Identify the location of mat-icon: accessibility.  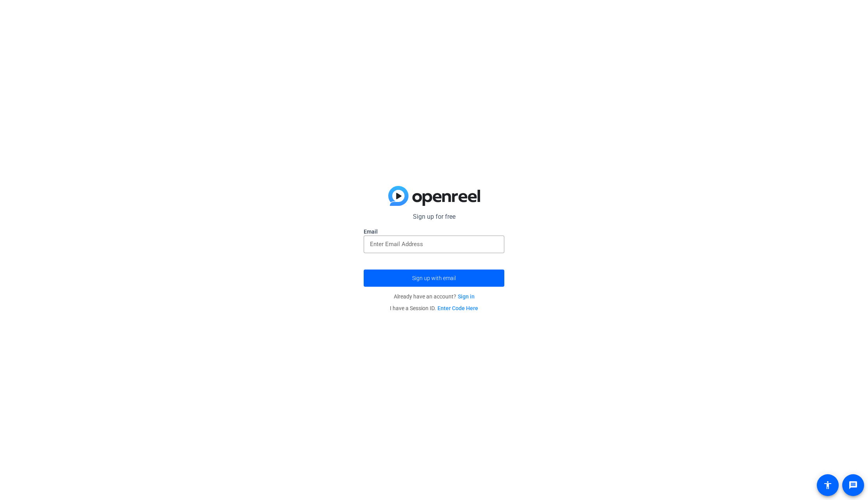
(828, 486).